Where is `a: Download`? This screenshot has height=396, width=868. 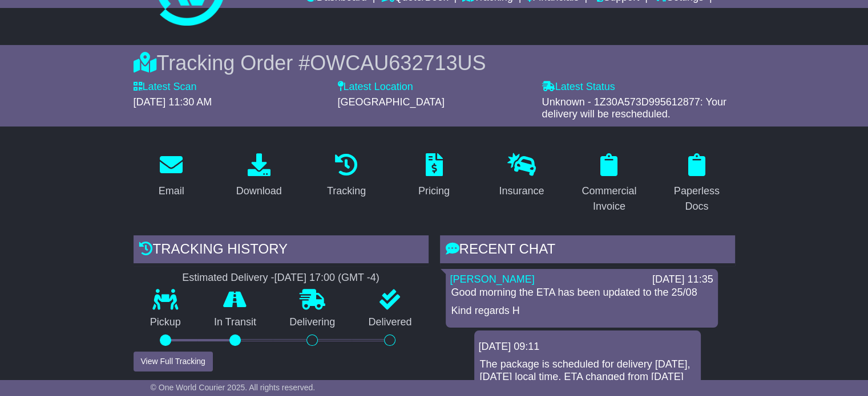 a: Download is located at coordinates (259, 176).